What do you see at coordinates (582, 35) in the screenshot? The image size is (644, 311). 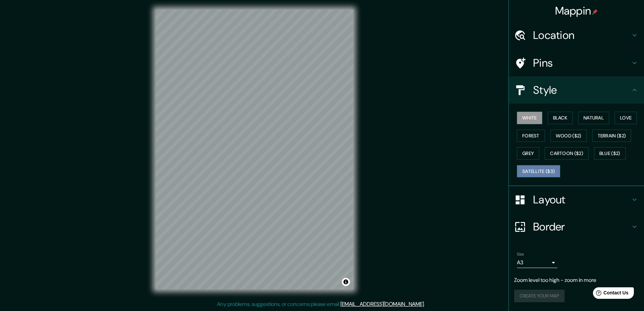 I see `h4: Location` at bounding box center [582, 35].